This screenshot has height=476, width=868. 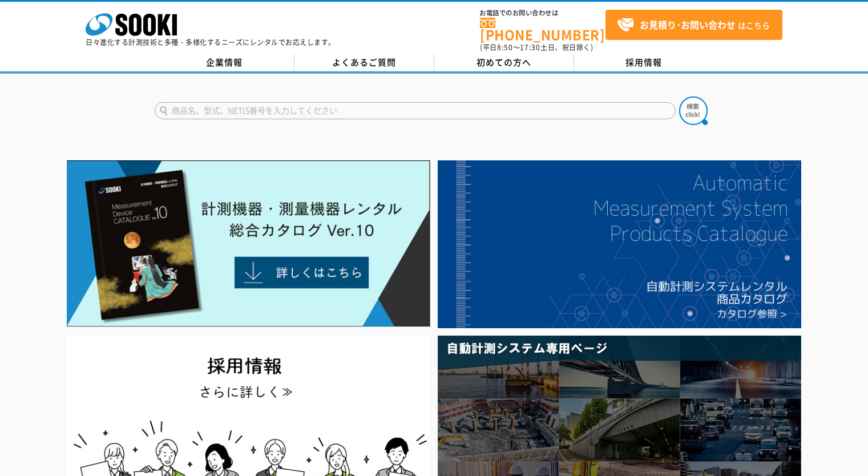 What do you see at coordinates (415, 111) in the screenshot?
I see `input: 商品名、型式、NETIS番号を入力してください` at bounding box center [415, 111].